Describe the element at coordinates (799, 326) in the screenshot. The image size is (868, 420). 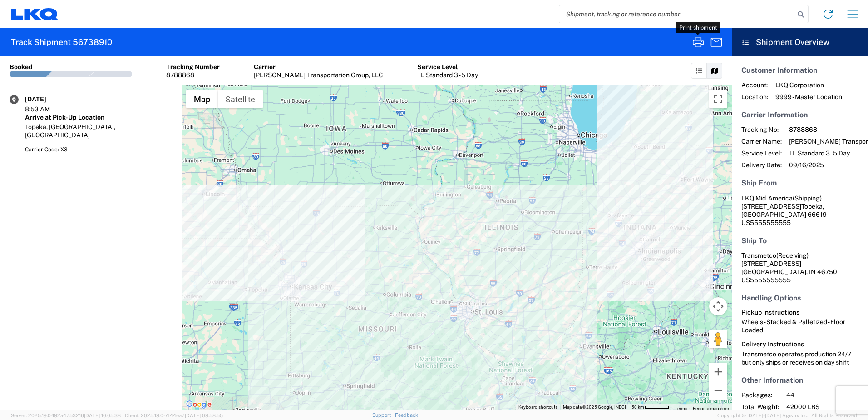
I see `div: Wheels - Stacked & Palletized - Floor Loaded` at that location.